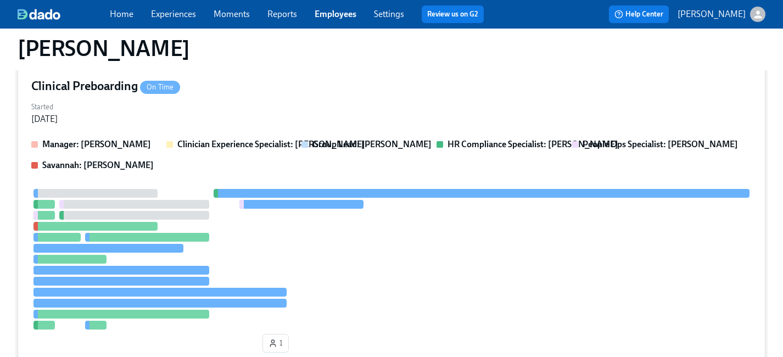  What do you see at coordinates (276, 343) in the screenshot?
I see `span: 1` at bounding box center [276, 343].